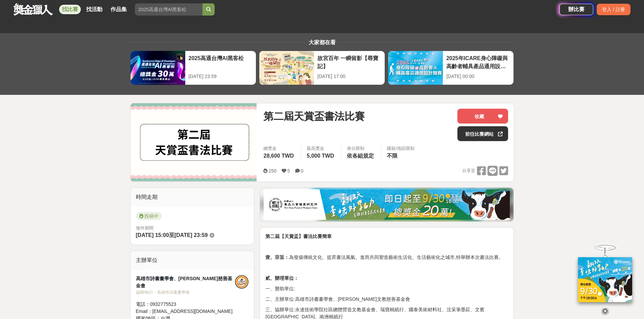 Image resolution: width=644 pixels, height=319 pixels. Describe the element at coordinates (94, 10) in the screenshot. I see `a: 找活動` at that location.